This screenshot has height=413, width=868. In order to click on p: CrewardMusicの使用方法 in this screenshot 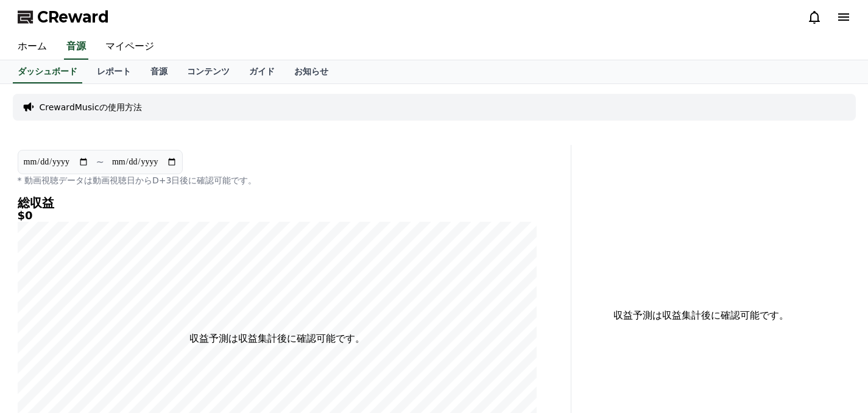, I will do `click(91, 107)`.